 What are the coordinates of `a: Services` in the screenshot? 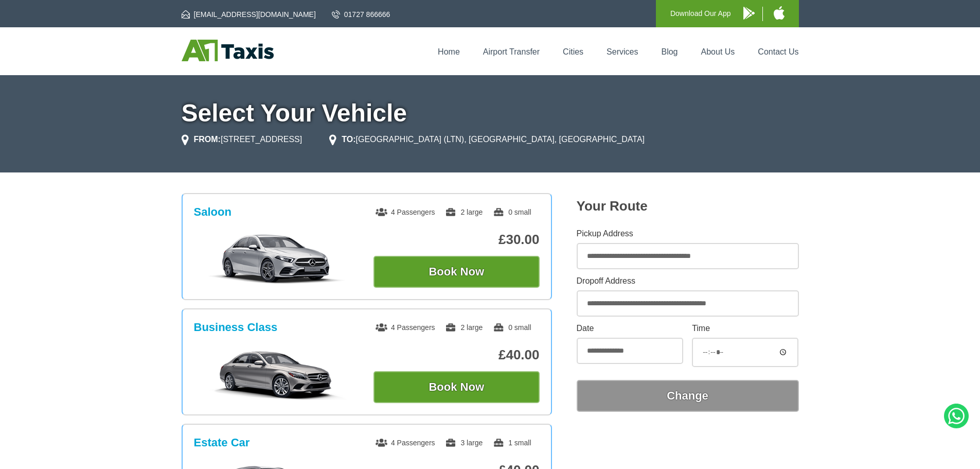 It's located at (622, 52).